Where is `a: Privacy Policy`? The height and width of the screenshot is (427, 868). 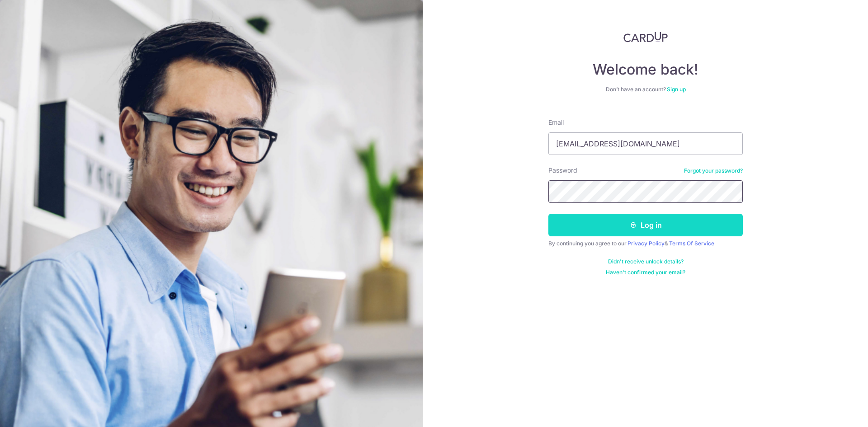 a: Privacy Policy is located at coordinates (646, 243).